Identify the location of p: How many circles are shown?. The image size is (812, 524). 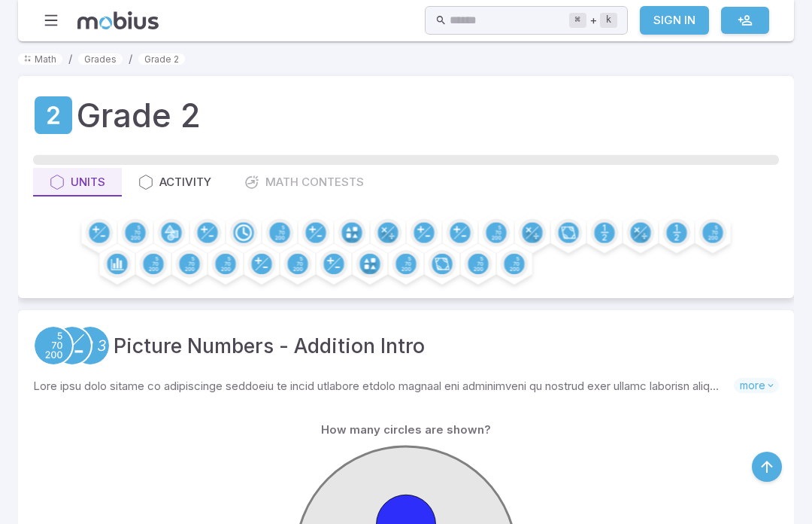
(406, 430).